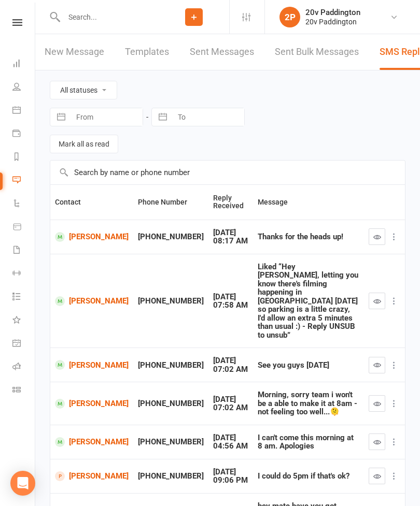  What do you see at coordinates (23, 483) in the screenshot?
I see `div: Open Intercom Messenger` at bounding box center [23, 483].